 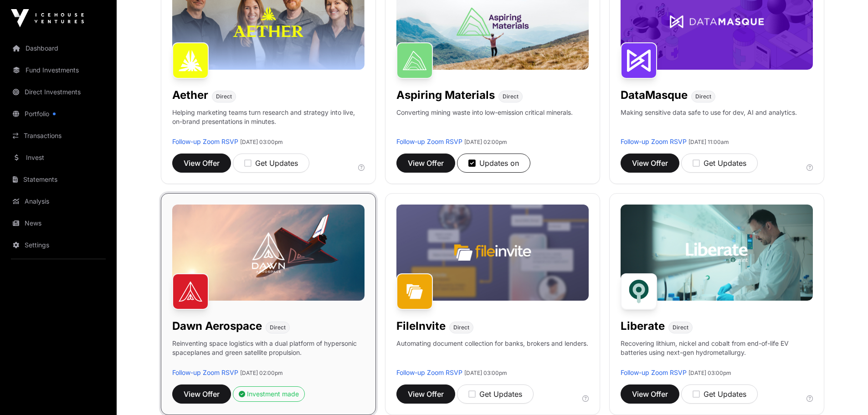 I want to click on img: DataMasque, so click(x=639, y=60).